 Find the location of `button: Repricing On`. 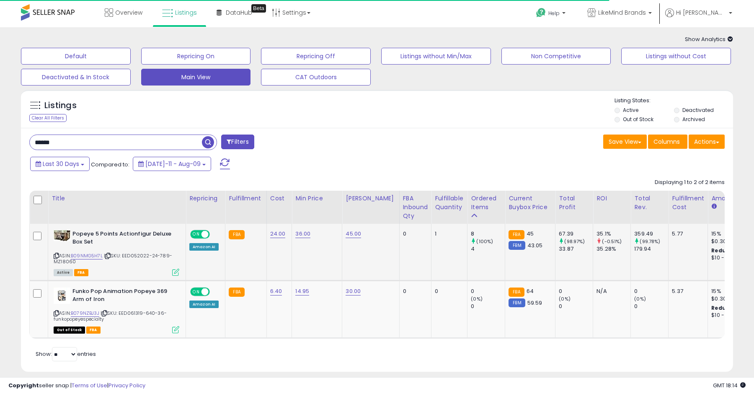

button: Repricing On is located at coordinates (196, 56).